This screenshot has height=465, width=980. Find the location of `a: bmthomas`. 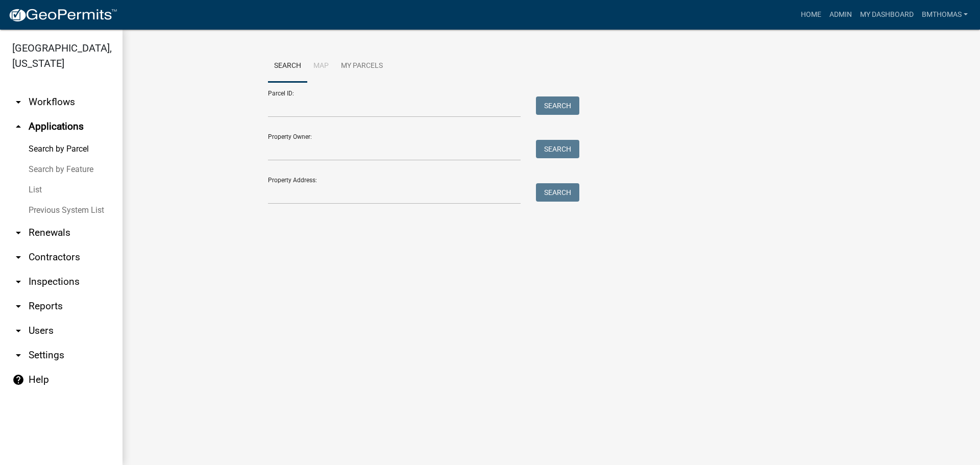

a: bmthomas is located at coordinates (944, 15).